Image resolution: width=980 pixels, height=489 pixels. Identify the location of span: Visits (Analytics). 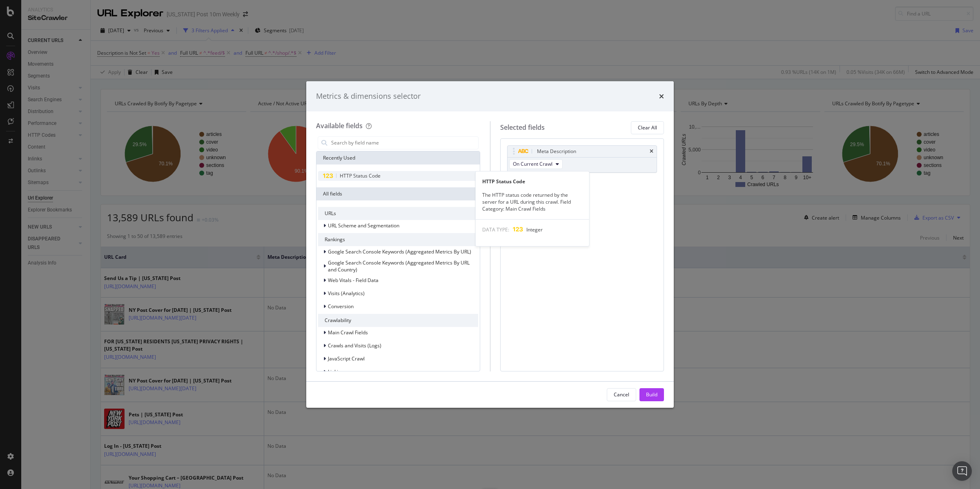
(346, 293).